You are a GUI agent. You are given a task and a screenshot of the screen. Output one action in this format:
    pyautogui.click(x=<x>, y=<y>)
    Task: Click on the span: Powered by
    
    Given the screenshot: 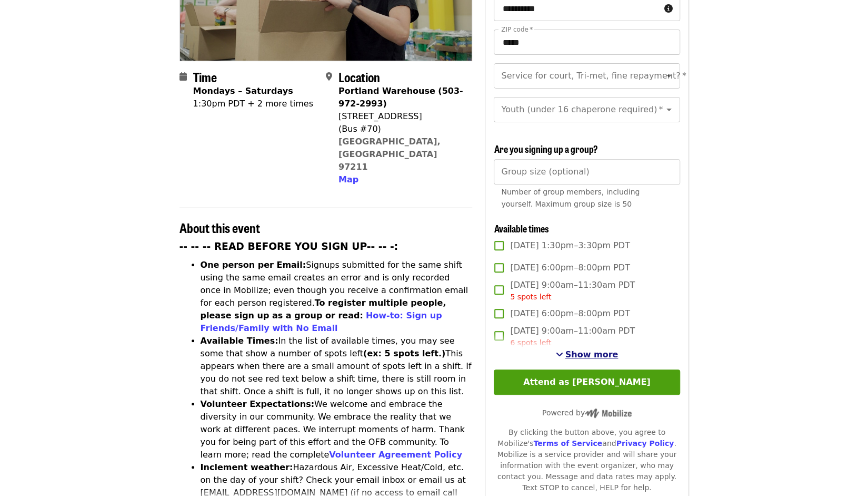 What is the action you would take?
    pyautogui.click(x=587, y=412)
    